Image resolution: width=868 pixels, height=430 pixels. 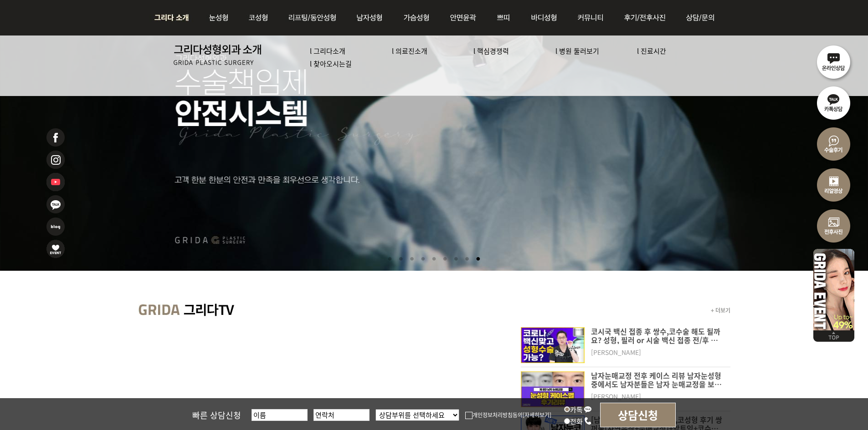 I want to click on img: 카카오톡, so click(x=56, y=205).